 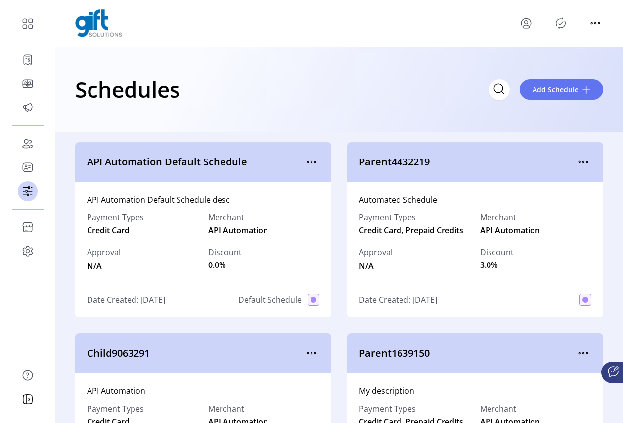 I want to click on span: Child9063291, so click(x=195, y=353).